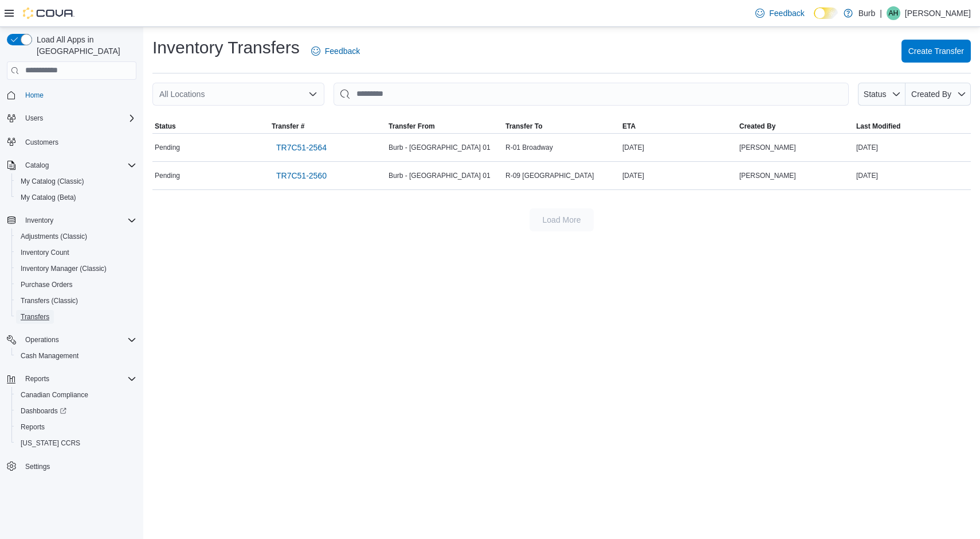  Describe the element at coordinates (302, 147) in the screenshot. I see `a: TR7C51-2564` at that location.